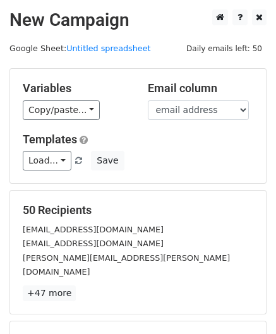 The image size is (276, 334). Describe the element at coordinates (80, 48) in the screenshot. I see `small: Google Sheet:` at that location.